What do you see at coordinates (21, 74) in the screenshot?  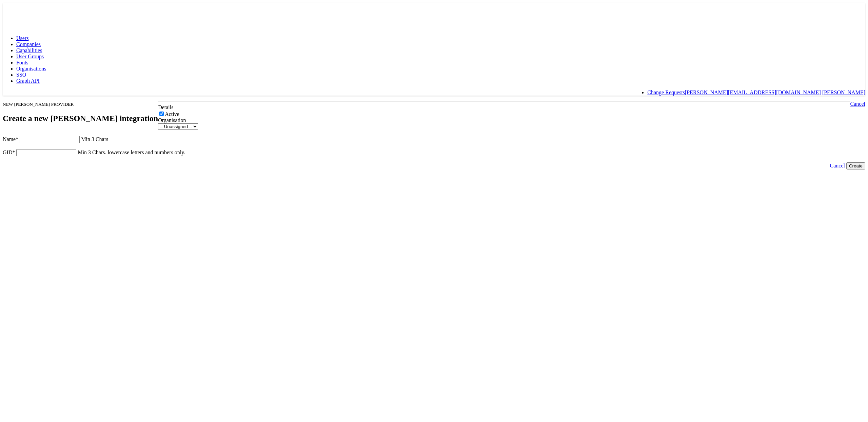 I see `span: SSO` at bounding box center [21, 74].